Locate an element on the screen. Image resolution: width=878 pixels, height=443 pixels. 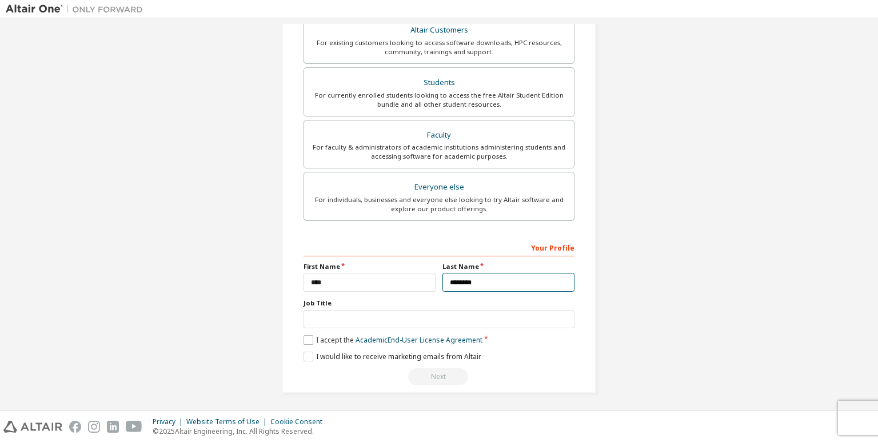
div: Website Terms of Use is located at coordinates (228, 422).